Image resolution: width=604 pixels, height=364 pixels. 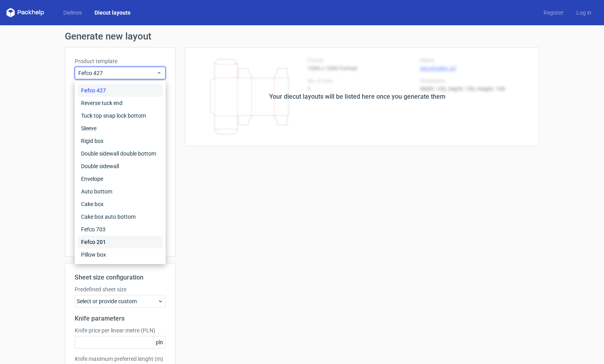 I want to click on div: Fefco 427, so click(x=120, y=90).